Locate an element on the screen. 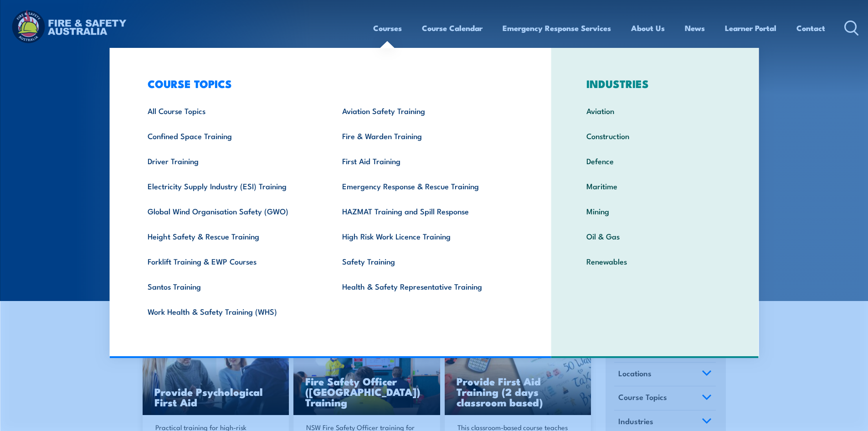  img: Fire Safety Advisor is located at coordinates (367, 374).